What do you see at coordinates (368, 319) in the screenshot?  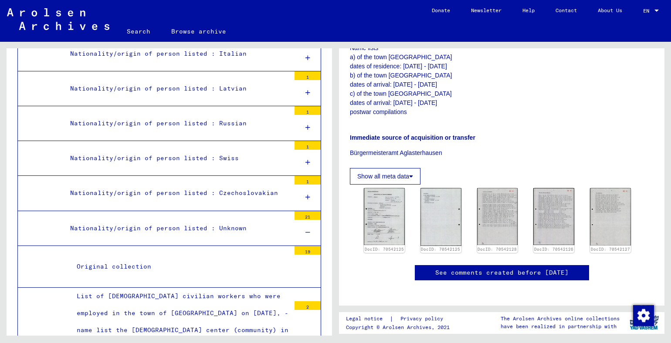 I see `a: Legal notice` at bounding box center [368, 319].